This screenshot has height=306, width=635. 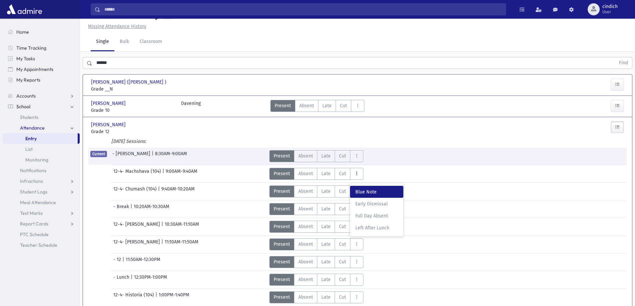 I want to click on span: Blue Note, so click(x=376, y=192).